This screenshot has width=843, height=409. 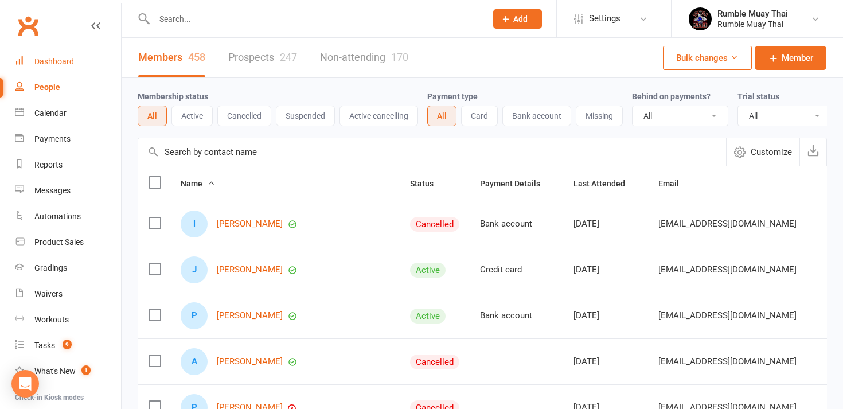 What do you see at coordinates (790, 58) in the screenshot?
I see `a: Member` at bounding box center [790, 58].